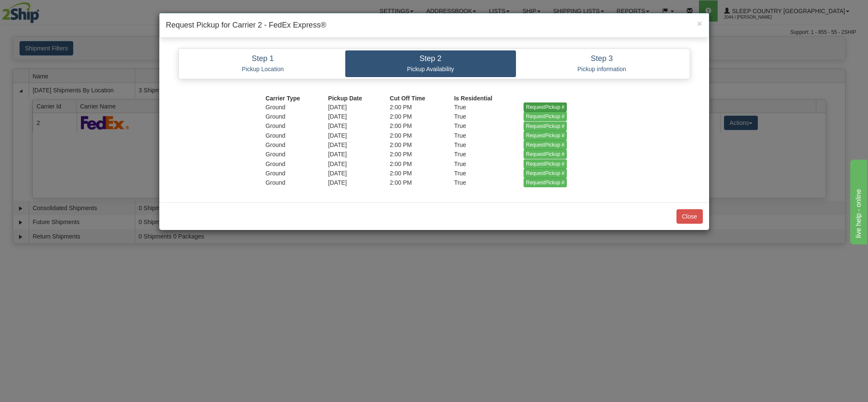  I want to click on th: Carrier Type, so click(297, 98).